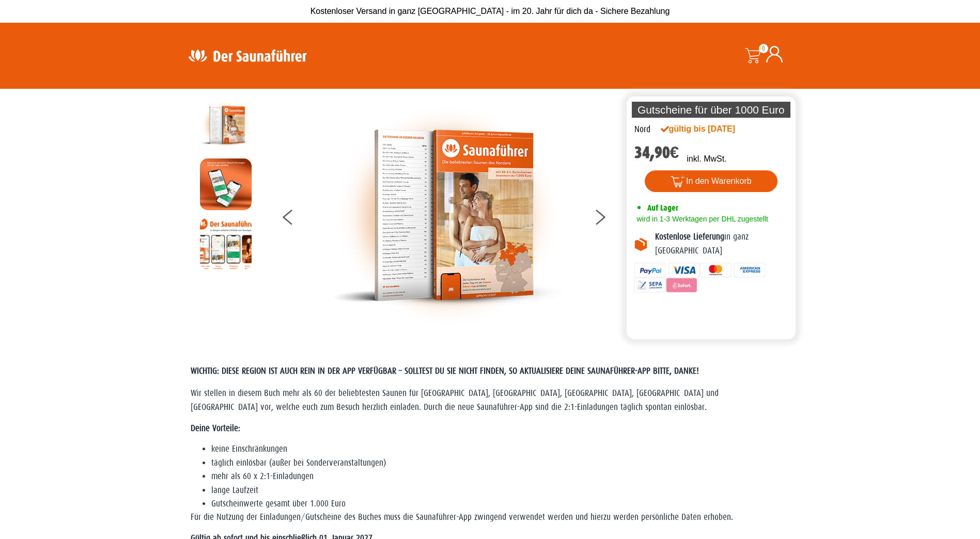 This screenshot has width=980, height=539. I want to click on button: In den Warenkorb, so click(711, 181).